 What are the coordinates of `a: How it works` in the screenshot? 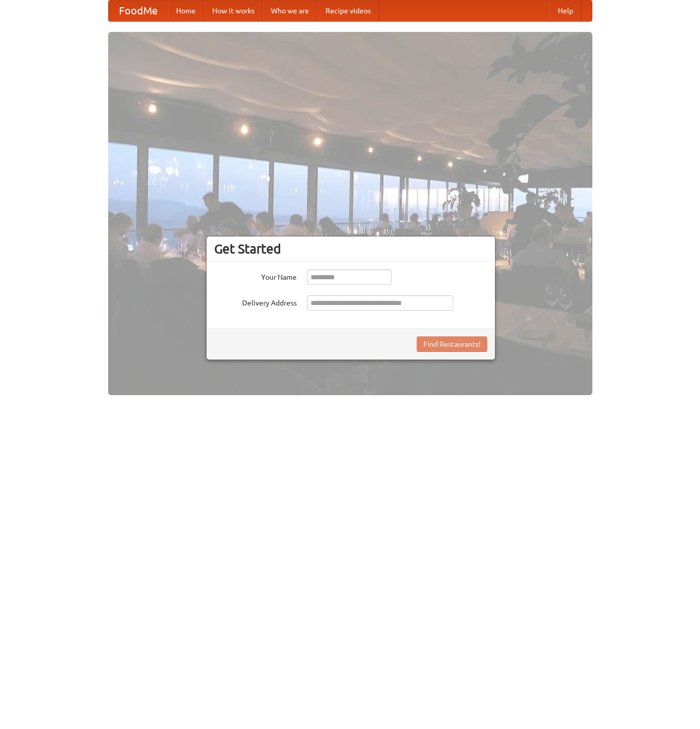 It's located at (234, 11).